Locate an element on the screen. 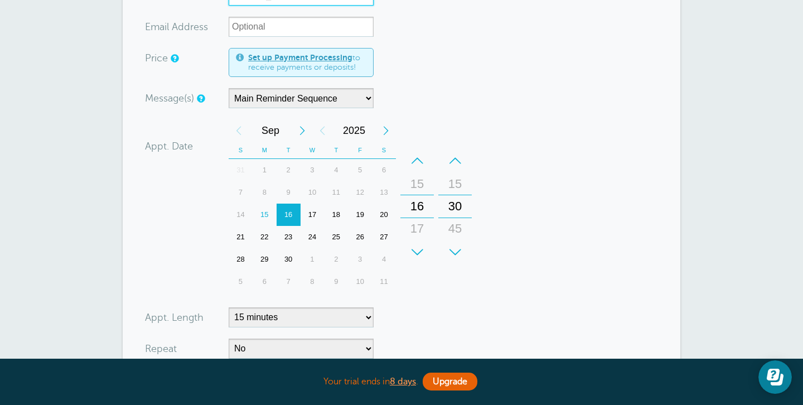  div: 13 is located at coordinates (384, 192).